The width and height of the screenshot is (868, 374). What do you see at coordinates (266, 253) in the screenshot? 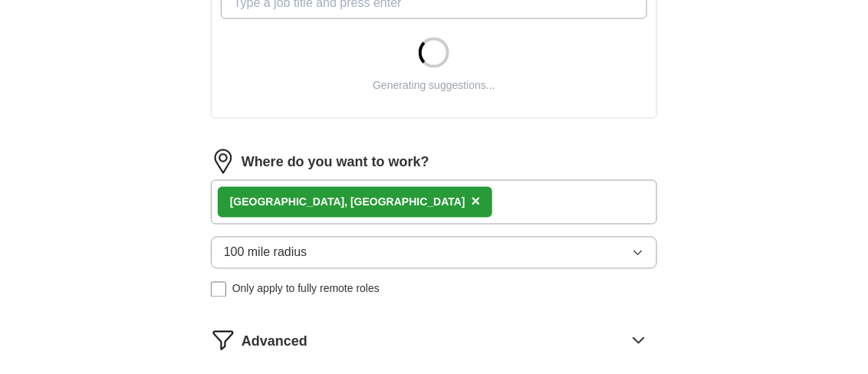
I see `span: 100 mile radius` at bounding box center [266, 253].